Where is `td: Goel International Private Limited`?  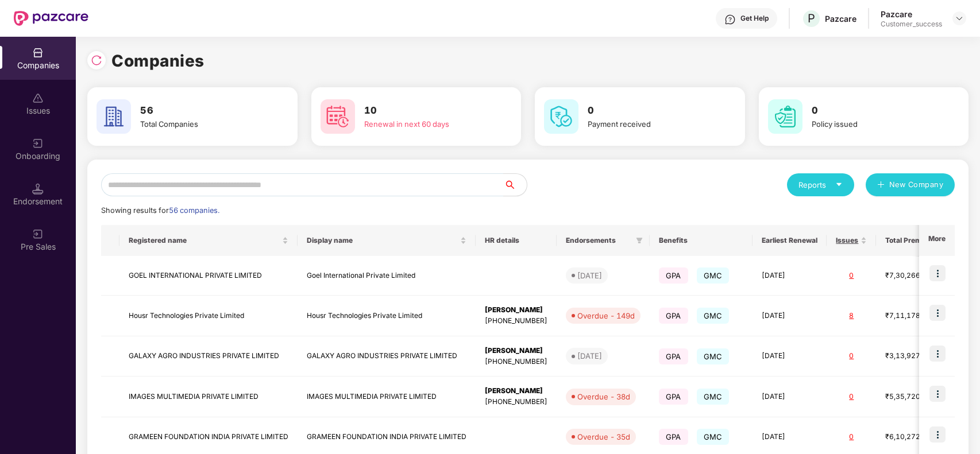
td: Goel International Private Limited is located at coordinates (387, 275).